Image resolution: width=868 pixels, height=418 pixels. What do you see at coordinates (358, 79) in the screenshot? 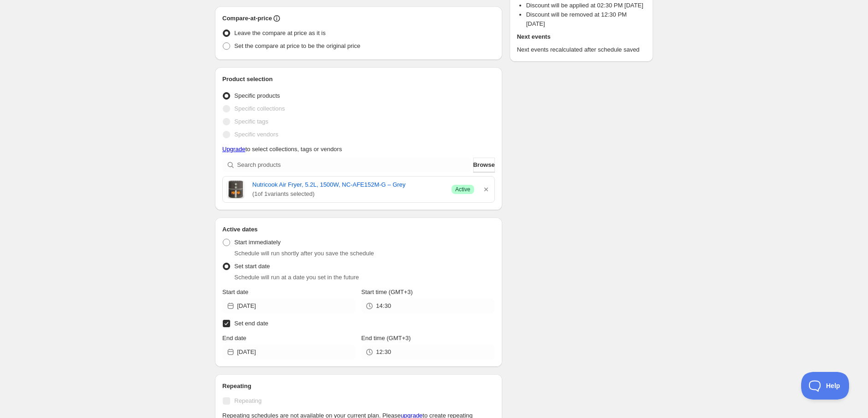
I see `h2: Product selection` at bounding box center [358, 79].